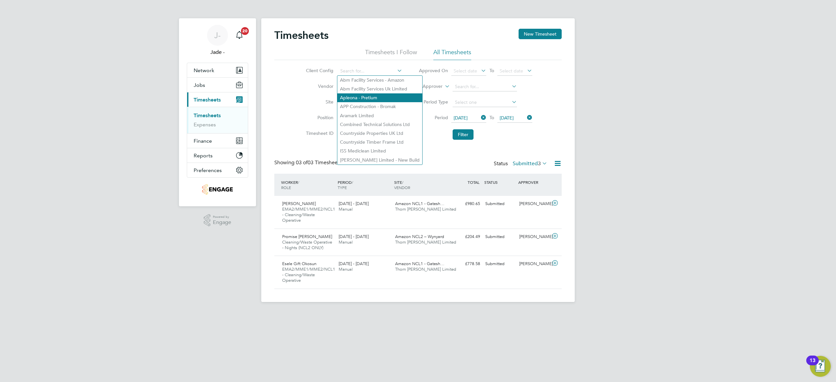  I want to click on label: Client Config, so click(319, 71).